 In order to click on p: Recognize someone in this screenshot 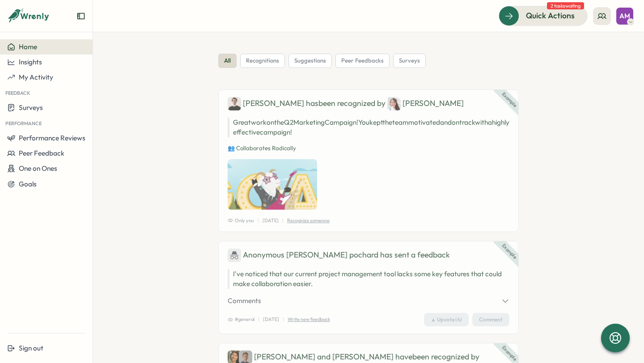, I will do `click(308, 220)`.